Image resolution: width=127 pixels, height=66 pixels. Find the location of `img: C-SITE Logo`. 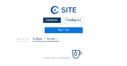

img: C-SITE Logo is located at coordinates (63, 10).